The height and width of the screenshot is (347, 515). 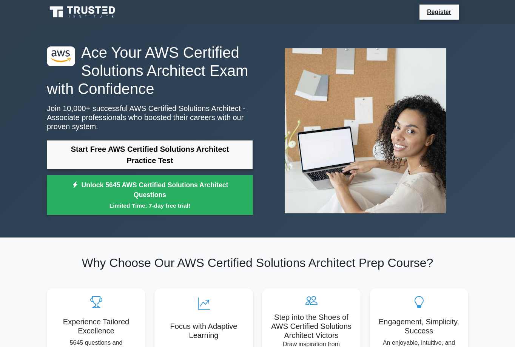 What do you see at coordinates (150, 71) in the screenshot?
I see `h1: Ace Your AWS Certified Solutions Architect Exam with Confidence` at bounding box center [150, 71].